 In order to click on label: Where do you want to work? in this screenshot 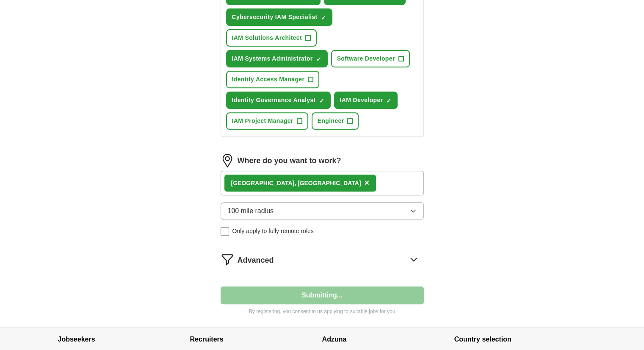, I will do `click(289, 160)`.